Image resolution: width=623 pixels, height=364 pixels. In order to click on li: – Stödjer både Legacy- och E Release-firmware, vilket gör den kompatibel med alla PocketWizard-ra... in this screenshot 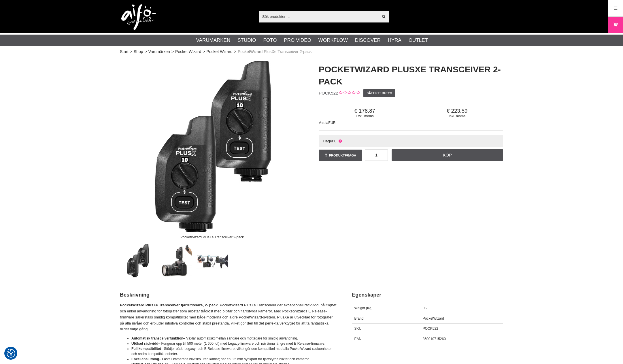, I will do `click(234, 351)`.